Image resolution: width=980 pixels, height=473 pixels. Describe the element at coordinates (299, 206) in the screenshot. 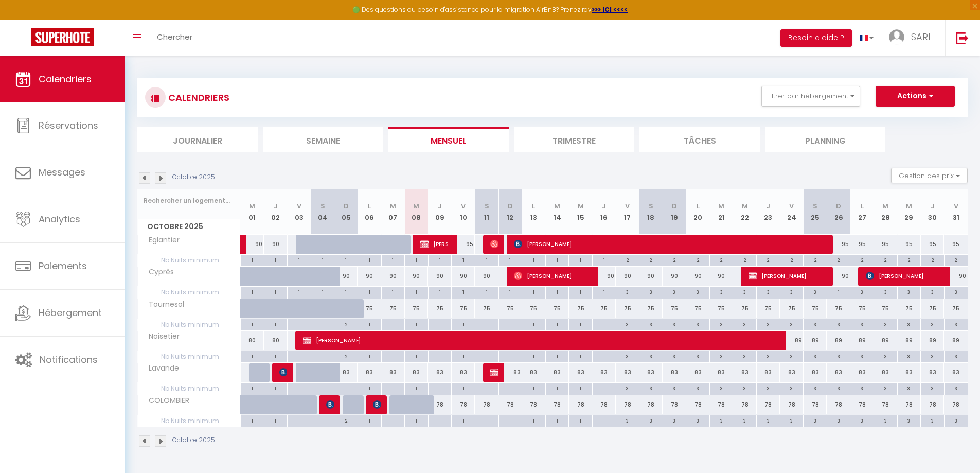

I see `abbr: V` at that location.